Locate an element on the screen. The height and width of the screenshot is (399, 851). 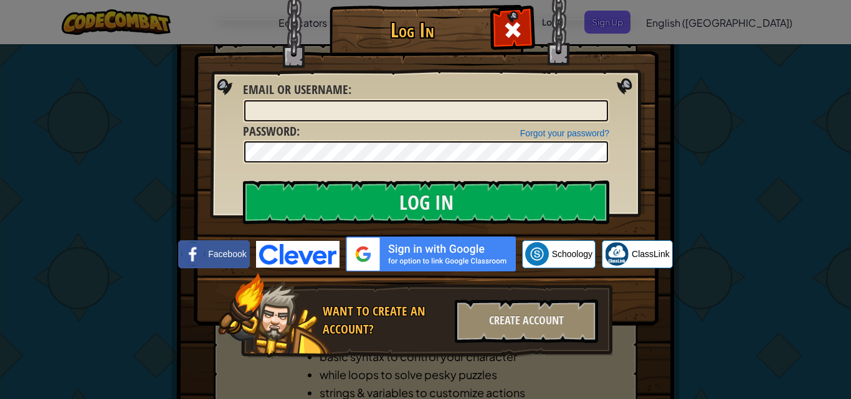
span: Schoology is located at coordinates (572, 254).